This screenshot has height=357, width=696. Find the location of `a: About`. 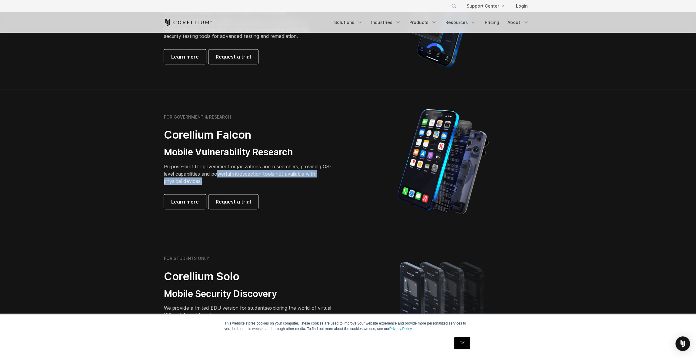

a: About is located at coordinates (518, 22).